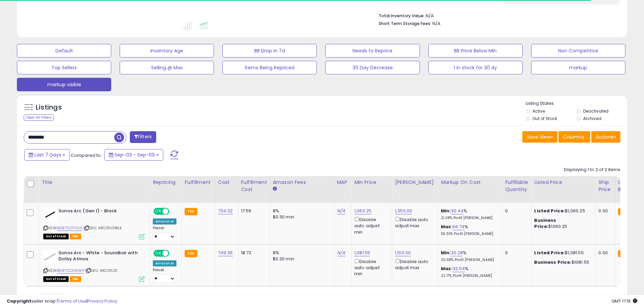 This screenshot has width=644, height=308. I want to click on img: 21y9e71RWqL._SL40_.jpg, so click(50, 215).